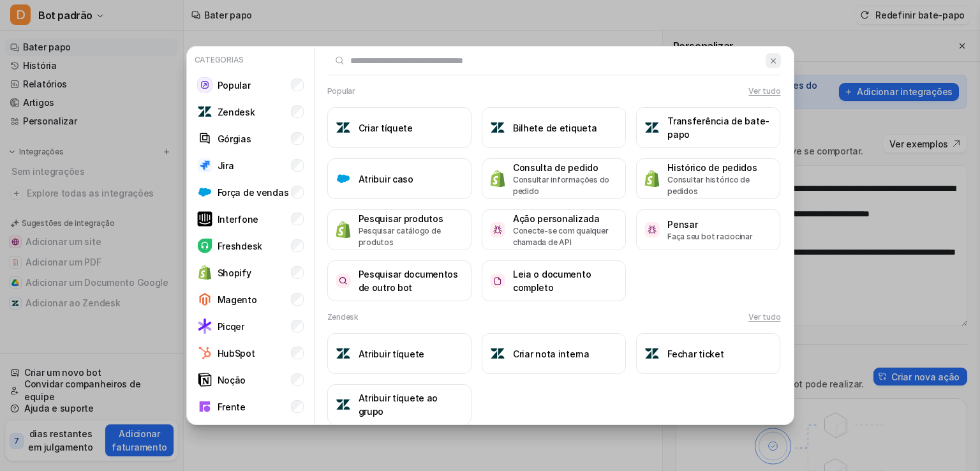 This screenshot has width=980, height=471. I want to click on font: HubSpot, so click(236, 353).